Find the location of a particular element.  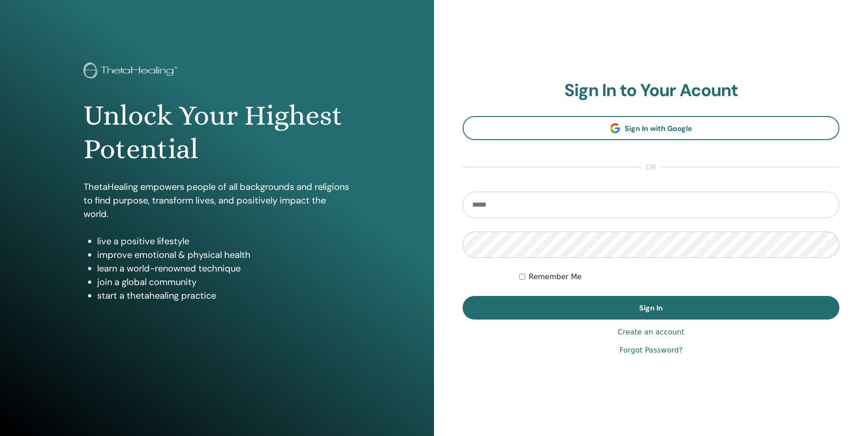

h2: Sign In to Your Acount is located at coordinates (651, 90).